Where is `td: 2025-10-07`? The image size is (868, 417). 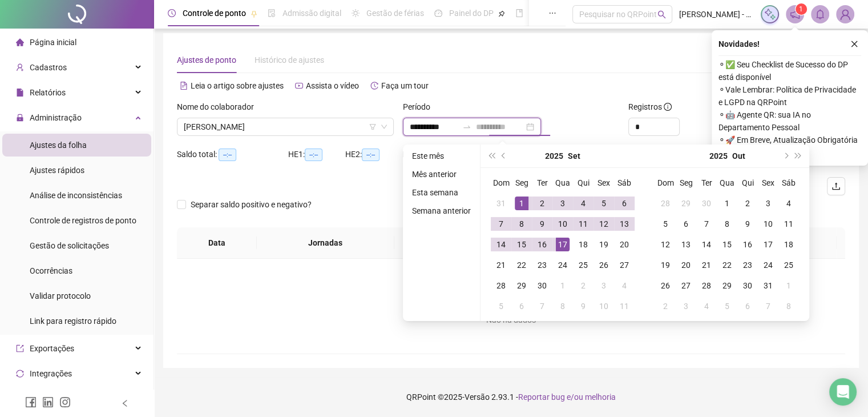
td: 2025-10-07 is located at coordinates (706, 223).